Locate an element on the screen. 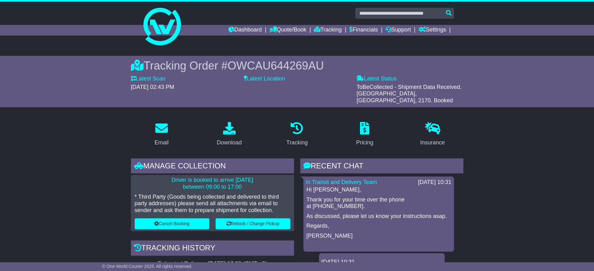 The width and height of the screenshot is (594, 271). a: Support is located at coordinates (398, 30).